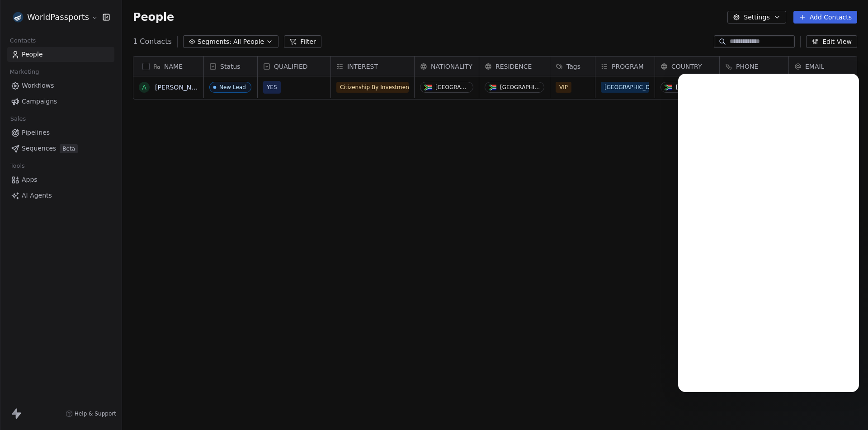 The width and height of the screenshot is (868, 430). Describe the element at coordinates (30, 180) in the screenshot. I see `span: Apps` at that location.